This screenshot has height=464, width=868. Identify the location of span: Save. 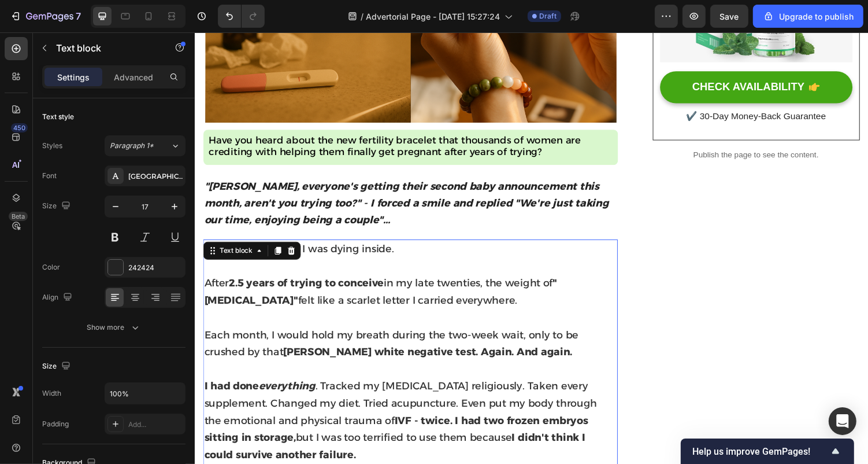
(729, 16).